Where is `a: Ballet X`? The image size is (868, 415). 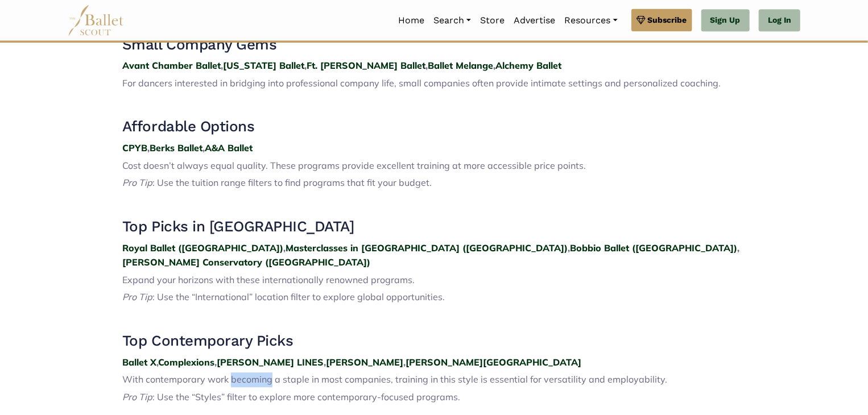 a: Ballet X is located at coordinates (139, 362).